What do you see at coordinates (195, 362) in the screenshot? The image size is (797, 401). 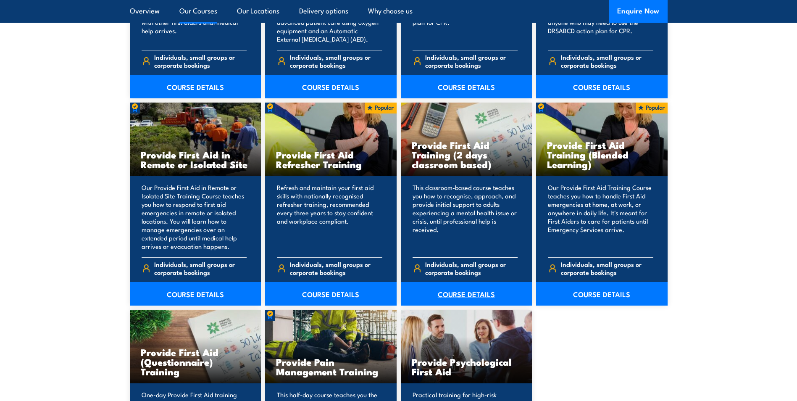 I see `h3: Provide First Aid (Questionnaire) Training` at bounding box center [195, 362].